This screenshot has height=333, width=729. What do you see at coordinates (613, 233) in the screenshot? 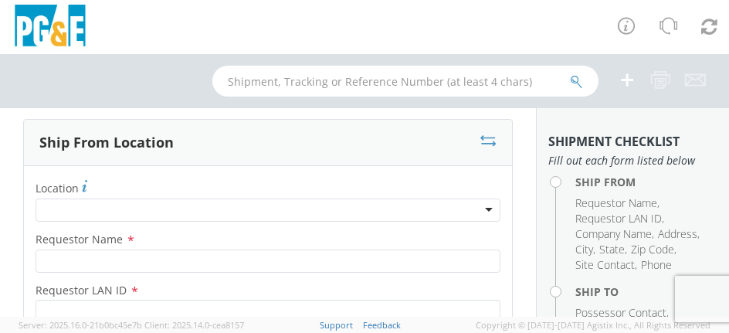
I see `span: Company Name` at bounding box center [613, 233].